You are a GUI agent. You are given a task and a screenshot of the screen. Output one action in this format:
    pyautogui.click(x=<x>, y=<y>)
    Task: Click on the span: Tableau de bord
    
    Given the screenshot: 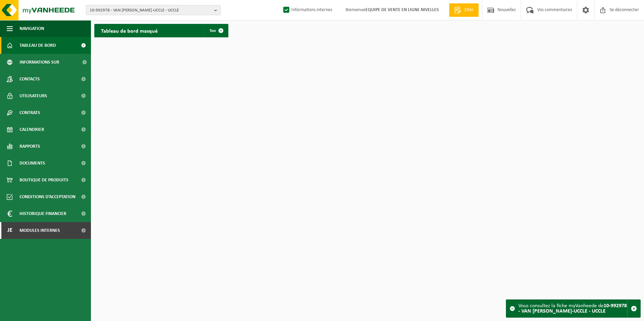 What is the action you would take?
    pyautogui.click(x=38, y=46)
    